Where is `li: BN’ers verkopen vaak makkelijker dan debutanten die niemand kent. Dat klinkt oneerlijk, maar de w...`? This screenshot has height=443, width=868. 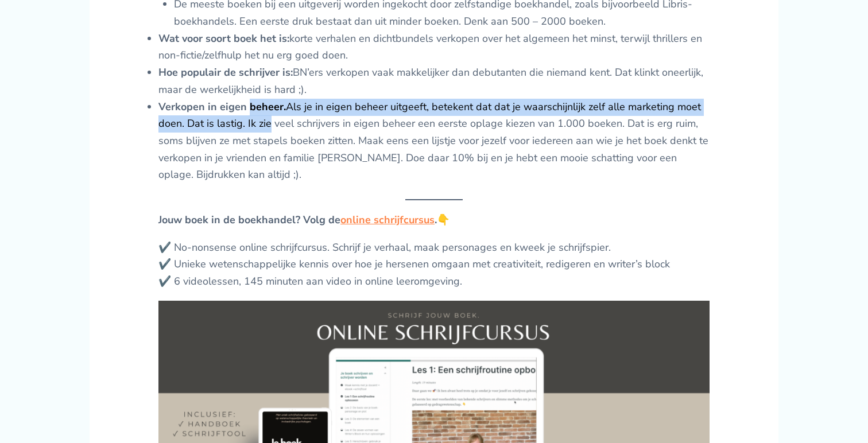
li: BN’ers verkopen vaak makkelijker dan debutanten die niemand kent. Dat klinkt oneerlijk, maar de w... is located at coordinates (434, 81).